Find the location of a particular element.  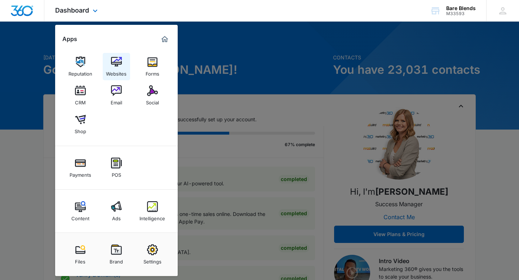

a: Shop is located at coordinates (80, 124).